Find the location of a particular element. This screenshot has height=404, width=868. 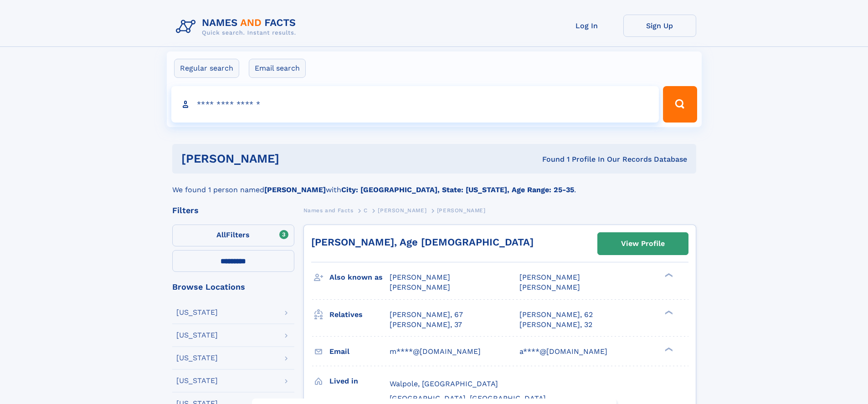

a: C is located at coordinates (366, 210).